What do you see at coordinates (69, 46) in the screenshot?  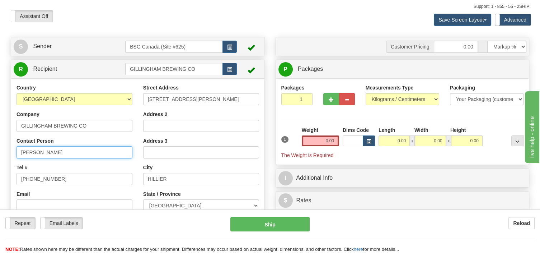 I see `a: S Sender` at bounding box center [69, 46].